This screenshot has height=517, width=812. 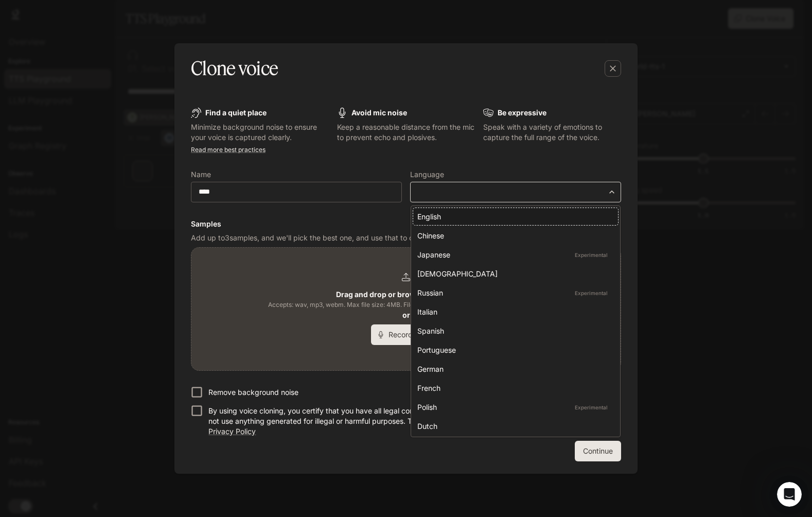 I want to click on div: Japanese, so click(x=514, y=254).